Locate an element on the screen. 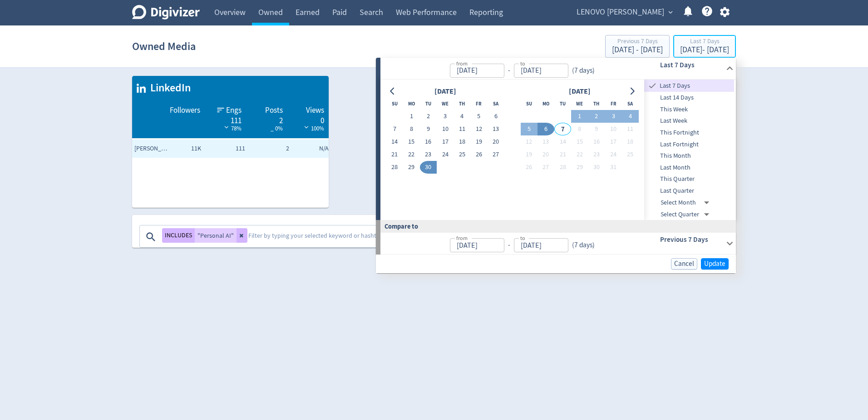  button: 7 is located at coordinates (395, 129).